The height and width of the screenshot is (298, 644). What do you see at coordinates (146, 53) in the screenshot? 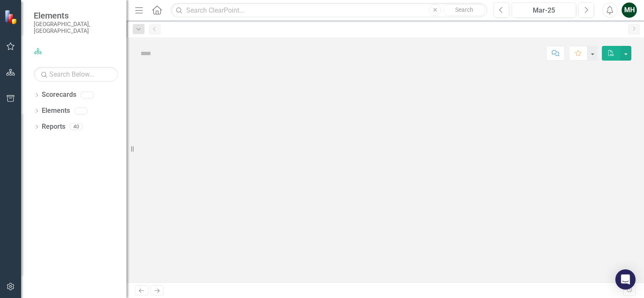
I see `img: Not Defined` at bounding box center [146, 53].